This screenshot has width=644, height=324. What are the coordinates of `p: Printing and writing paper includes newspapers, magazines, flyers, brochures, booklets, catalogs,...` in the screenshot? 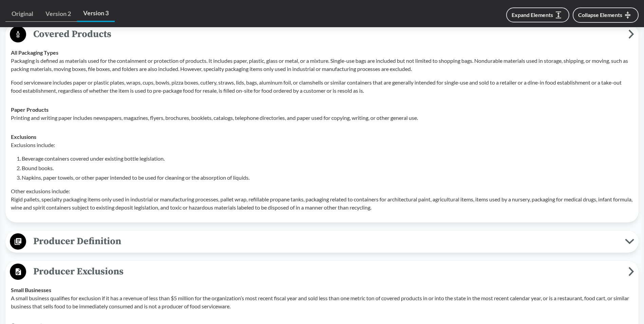 It's located at (322, 118).